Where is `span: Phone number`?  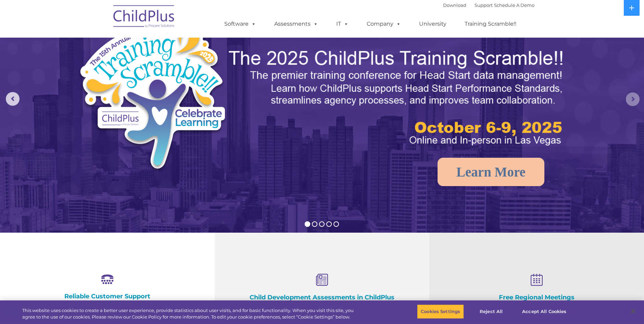 span: Phone number is located at coordinates (110, 76).